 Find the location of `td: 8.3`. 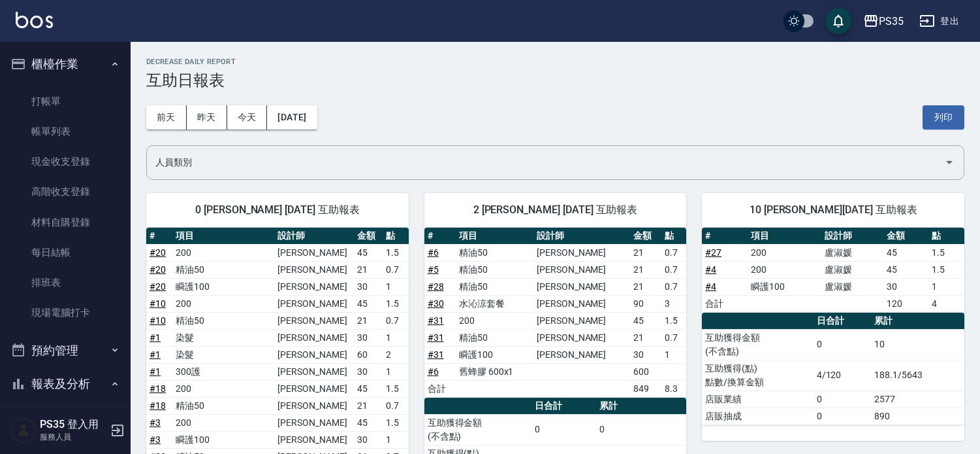

td: 8.3 is located at coordinates (674, 388).